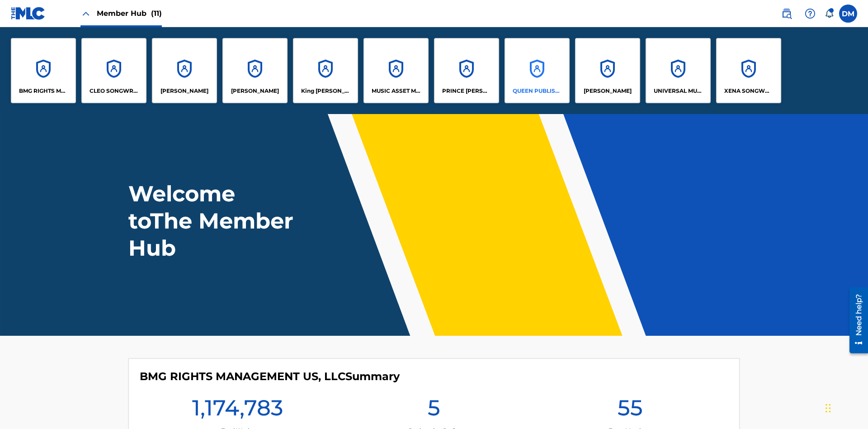 The width and height of the screenshot is (868, 429). Describe the element at coordinates (845, 407) in the screenshot. I see `div: Chat Widget` at that location.